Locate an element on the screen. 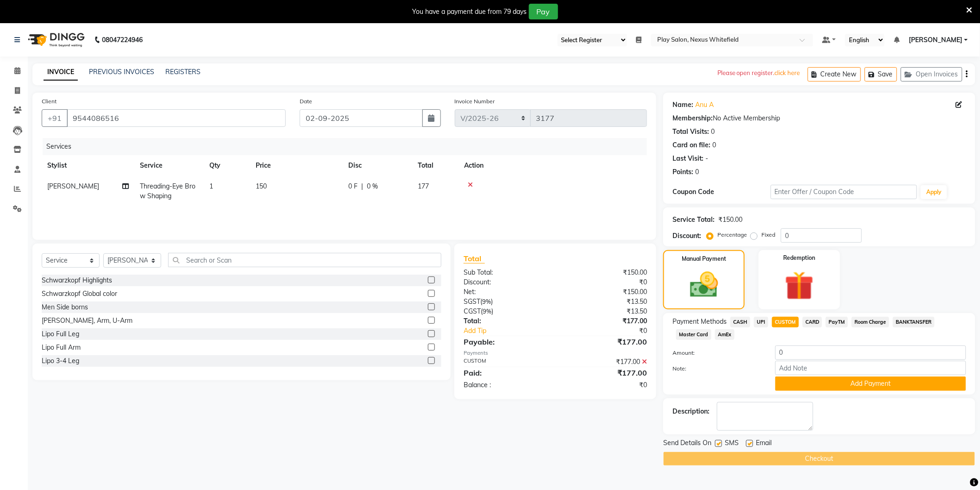 The height and width of the screenshot is (490, 980). input: Search or Scan is located at coordinates (305, 260).